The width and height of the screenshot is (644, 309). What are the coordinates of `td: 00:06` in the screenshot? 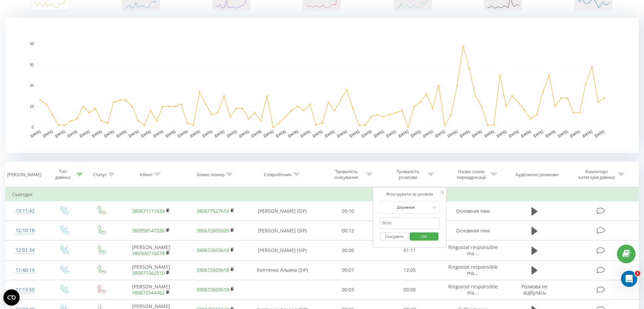 It's located at (348, 250).